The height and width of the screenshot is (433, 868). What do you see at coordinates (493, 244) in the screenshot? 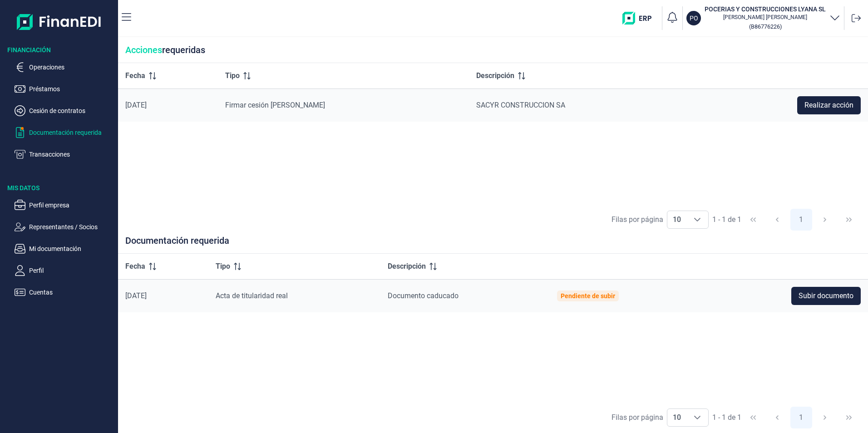
I see `div: Documentación requerida` at bounding box center [493, 244].